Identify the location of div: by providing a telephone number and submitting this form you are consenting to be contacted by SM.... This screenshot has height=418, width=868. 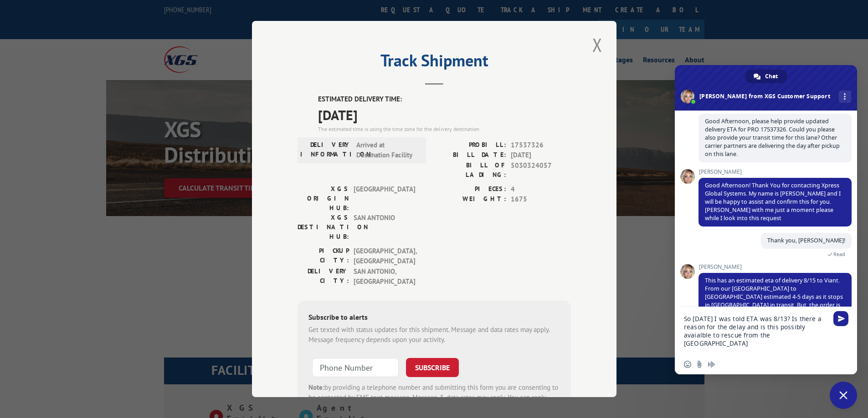
(434, 398).